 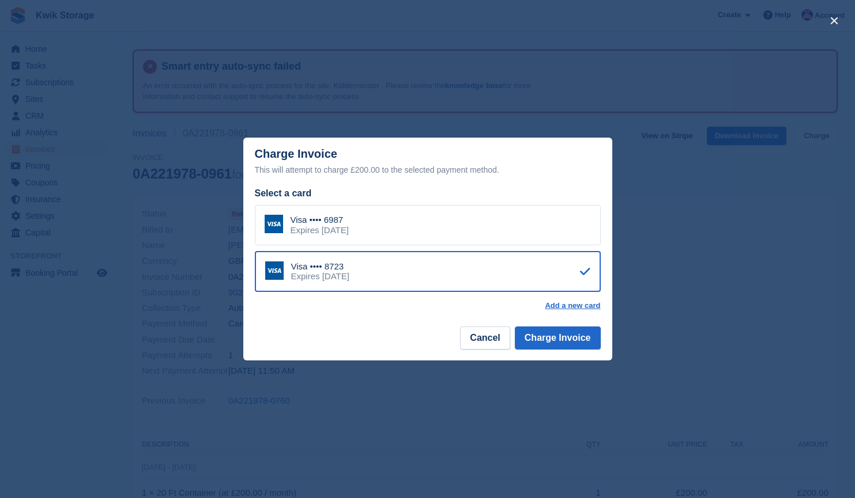 I want to click on div: Visa •••• 8723, so click(x=320, y=267).